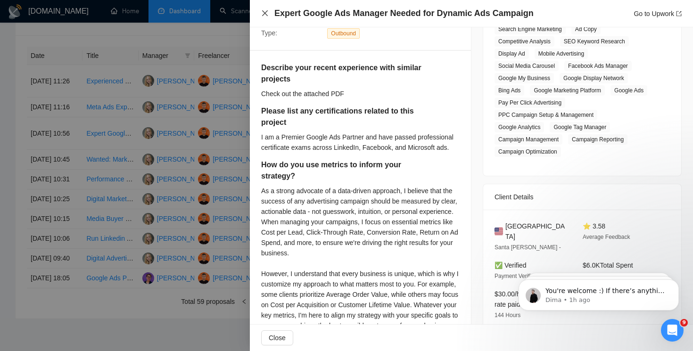 The image size is (693, 351). Describe the element at coordinates (94, 35) in the screenshot. I see `div: message notification from Dima, 1h ago. You're welcome :) If there’s anything else I can assist y...` at that location.